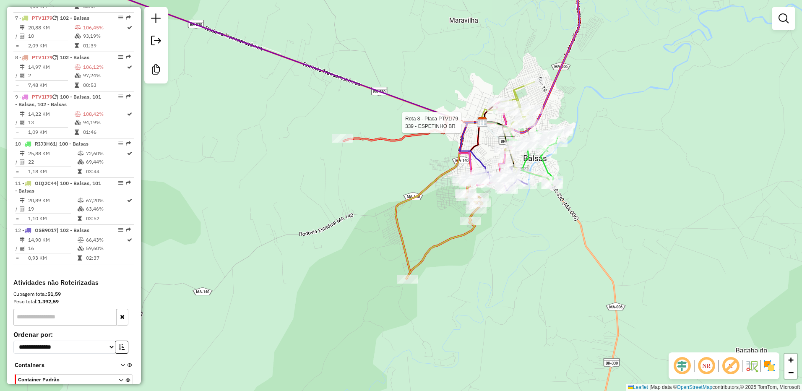 The image size is (802, 391). Describe the element at coordinates (106, 258) in the screenshot. I see `td: 02:37` at that location.